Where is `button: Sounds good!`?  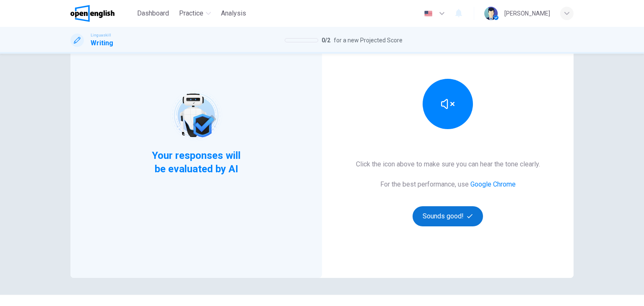
button: Sounds good! is located at coordinates (448, 216).